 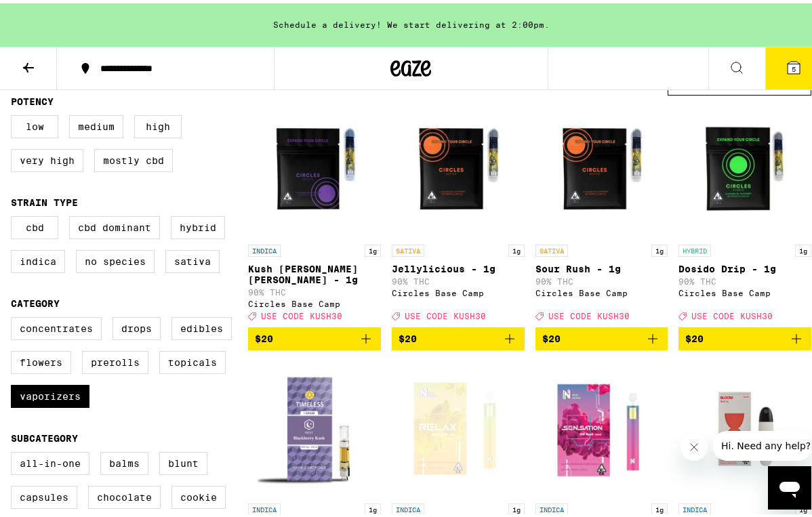 What do you see at coordinates (124, 494) in the screenshot?
I see `label: Chocolate` at bounding box center [124, 494].